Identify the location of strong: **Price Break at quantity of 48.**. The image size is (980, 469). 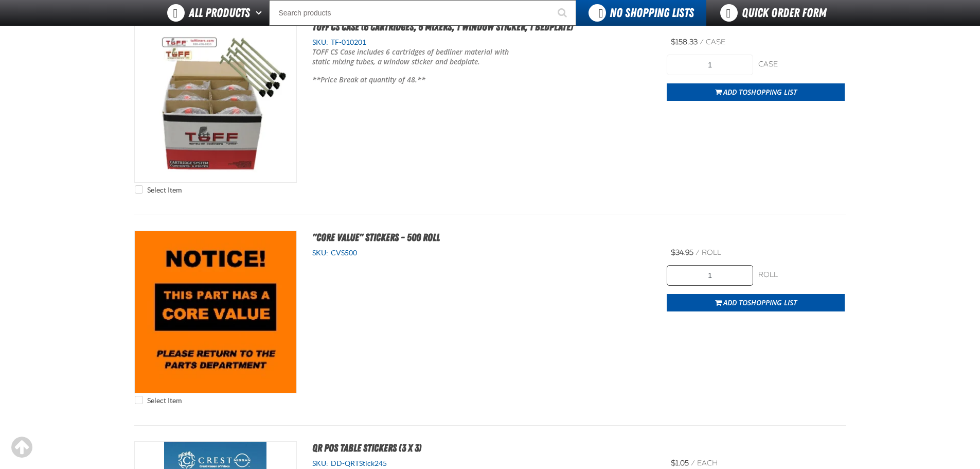
(369, 79).